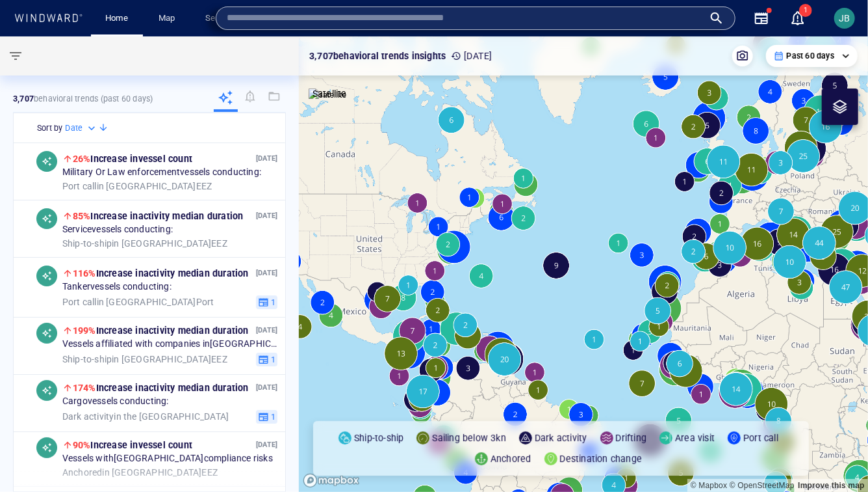 The width and height of the screenshot is (868, 492). Describe the element at coordinates (117, 229) in the screenshot. I see `span: Service vessels conducting:` at that location.